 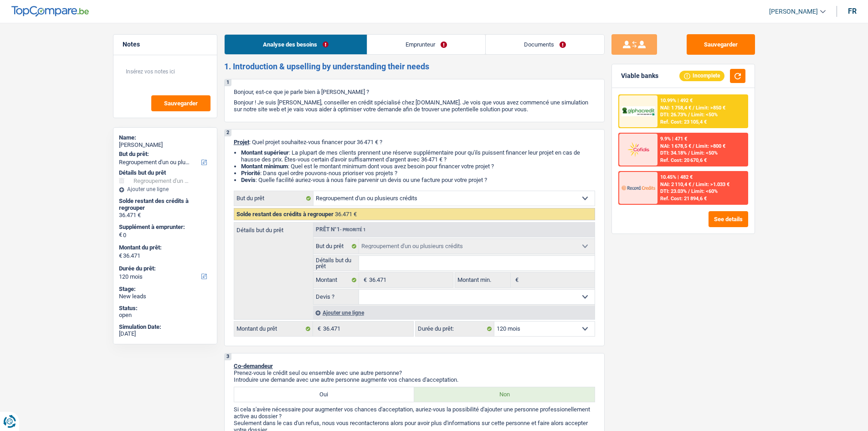 What do you see at coordinates (165, 315) in the screenshot?
I see `div: open` at bounding box center [165, 315].